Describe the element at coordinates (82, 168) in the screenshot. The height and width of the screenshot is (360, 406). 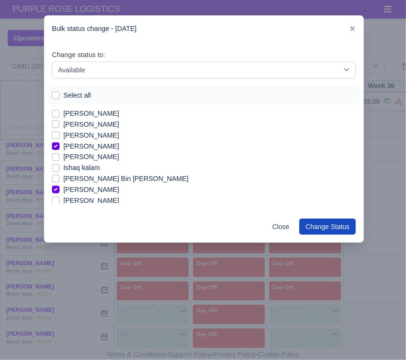
I see `label: Ishaq kalam` at that location.